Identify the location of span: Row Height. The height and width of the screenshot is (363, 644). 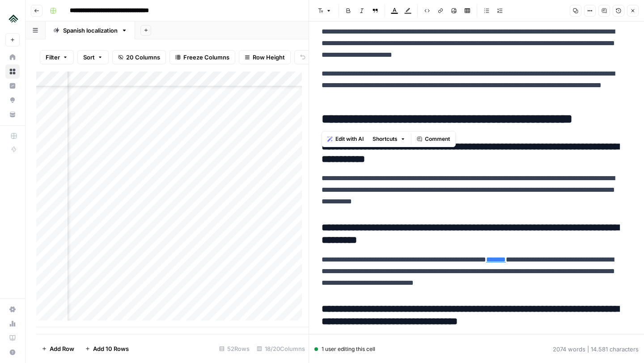
(269, 57).